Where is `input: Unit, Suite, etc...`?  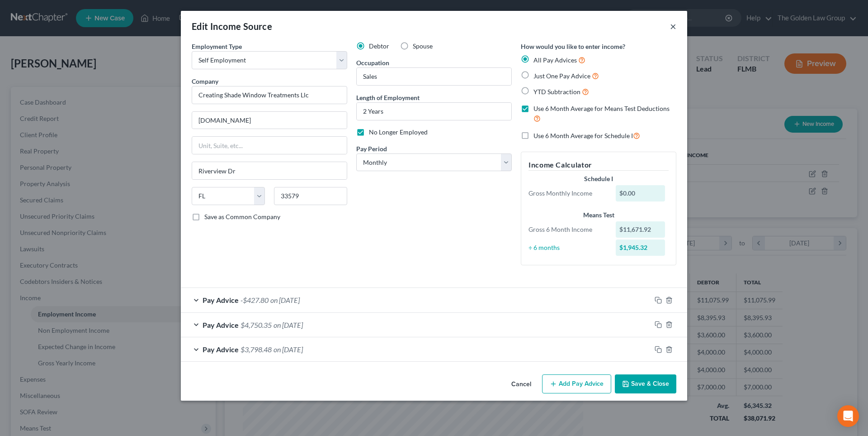 input: Unit, Suite, etc... is located at coordinates (270, 145).